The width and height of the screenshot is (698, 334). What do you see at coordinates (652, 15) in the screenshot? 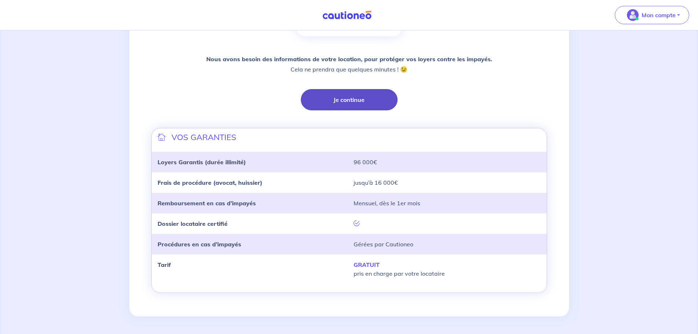
I see `button: illu_account_valid_menu.svgMon compte` at bounding box center [652, 15].